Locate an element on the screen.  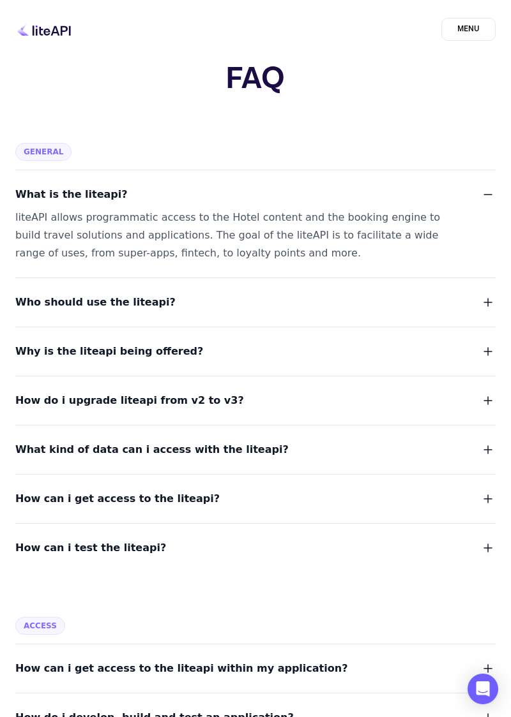
span: How do i upgrade liteapi from v2 to v3? is located at coordinates (130, 401).